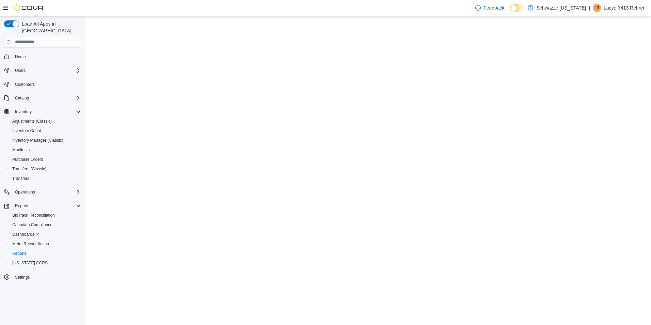  Describe the element at coordinates (45, 244) in the screenshot. I see `button: Metrc Reconciliation` at that location.